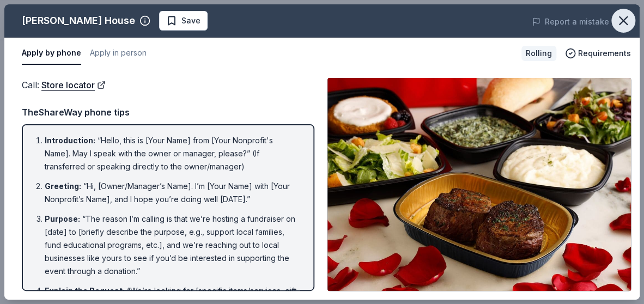 This screenshot has width=644, height=304. I want to click on span: Save, so click(190, 21).